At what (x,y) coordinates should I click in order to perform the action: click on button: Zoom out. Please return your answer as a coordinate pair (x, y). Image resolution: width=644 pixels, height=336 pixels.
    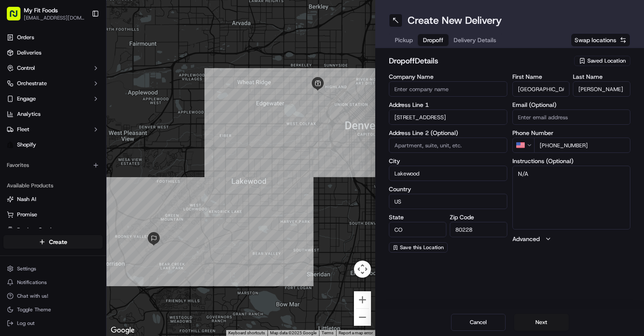
    Looking at the image, I should click on (362, 317).